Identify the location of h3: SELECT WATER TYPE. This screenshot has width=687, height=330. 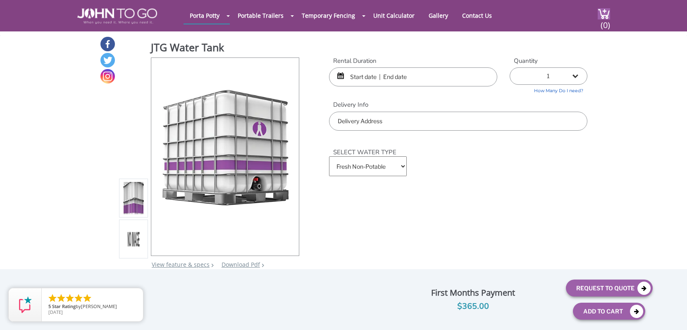
(458, 148).